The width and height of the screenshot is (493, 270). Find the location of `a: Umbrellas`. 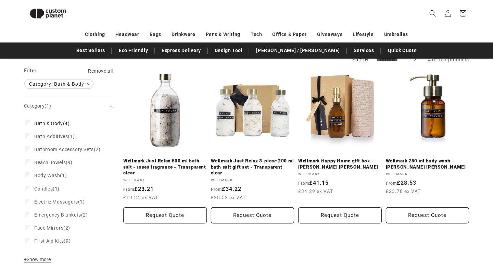

a: Umbrellas is located at coordinates (396, 34).